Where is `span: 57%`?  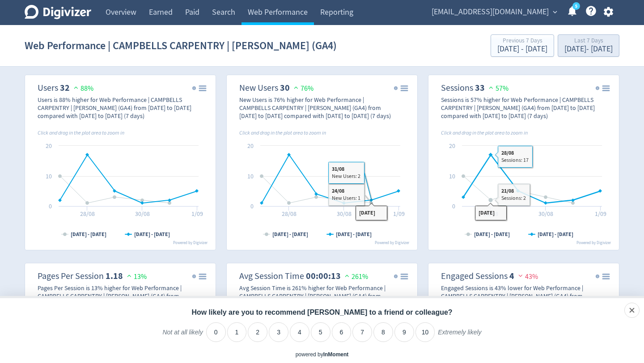 span: 57% is located at coordinates (497, 88).